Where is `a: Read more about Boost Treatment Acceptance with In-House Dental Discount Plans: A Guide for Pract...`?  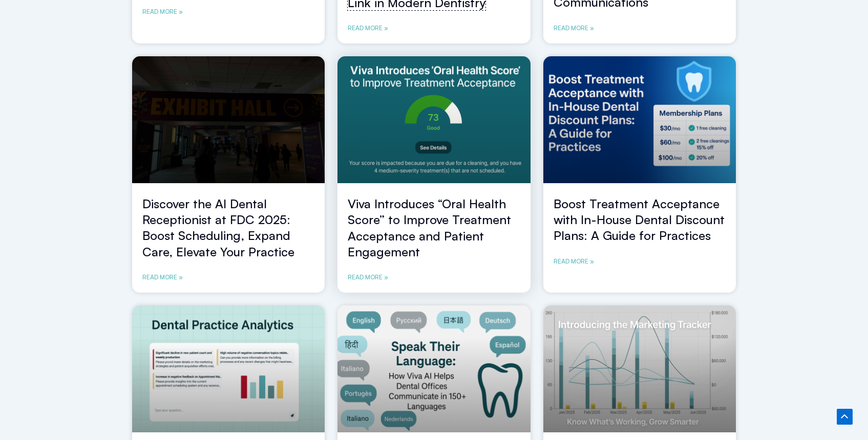
a: Read more about Boost Treatment Acceptance with In-House Dental Discount Plans: A Guide for Pract... is located at coordinates (574, 262).